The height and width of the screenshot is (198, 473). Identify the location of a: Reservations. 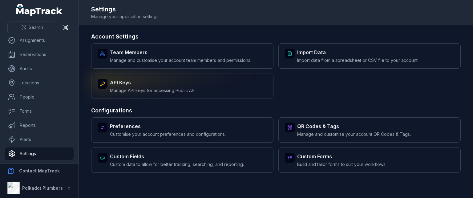
(39, 55).